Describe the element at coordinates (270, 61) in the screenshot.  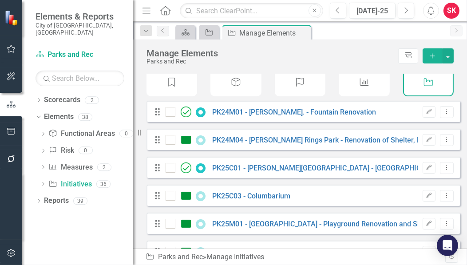
I see `div: Parks and Rec` at that location.